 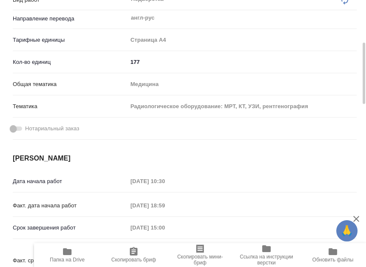 What do you see at coordinates (267, 255) in the screenshot?
I see `button: Ссылка на инструкции верстки` at bounding box center [267, 255].